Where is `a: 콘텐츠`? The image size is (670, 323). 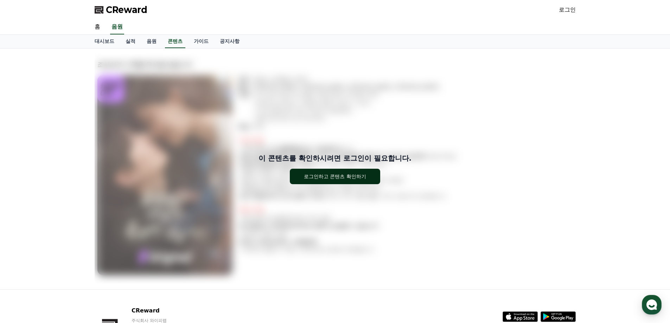 a: 콘텐츠 is located at coordinates (175, 41).